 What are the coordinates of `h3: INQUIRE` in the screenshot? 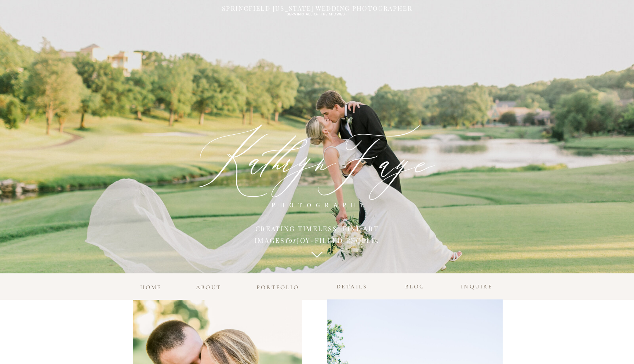 It's located at (478, 285).